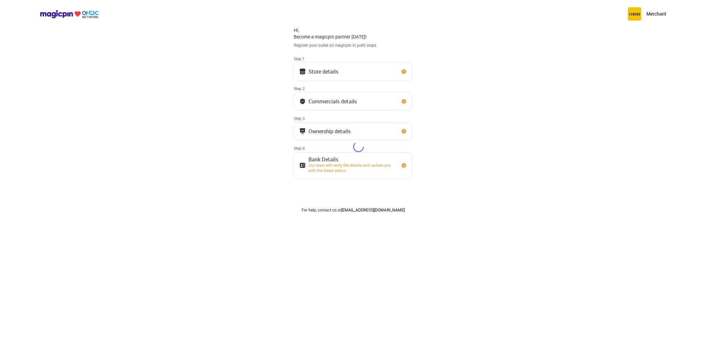  What do you see at coordinates (353, 165) in the screenshot?
I see `button: Bank DetailsOur team will verify the details and update you with the latest status.` at bounding box center [353, 165].